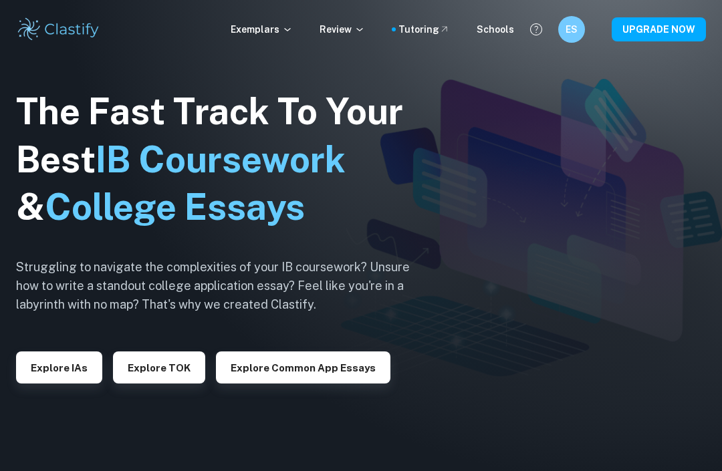 The height and width of the screenshot is (471, 722). I want to click on button: Help and Feedback, so click(536, 29).